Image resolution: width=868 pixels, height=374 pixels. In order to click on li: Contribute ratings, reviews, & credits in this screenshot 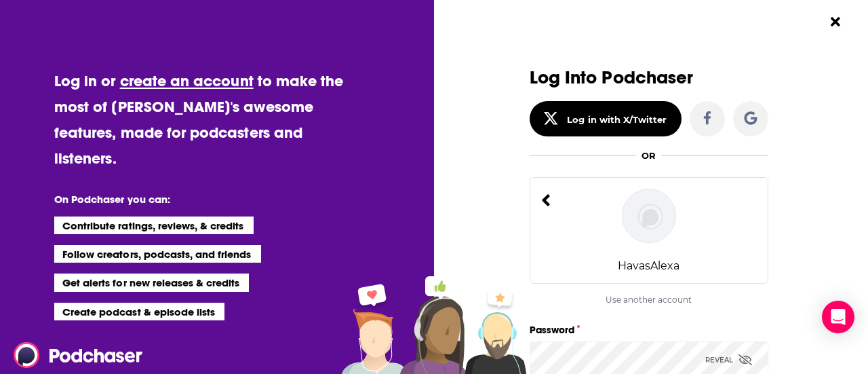, I will do `click(154, 225)`.